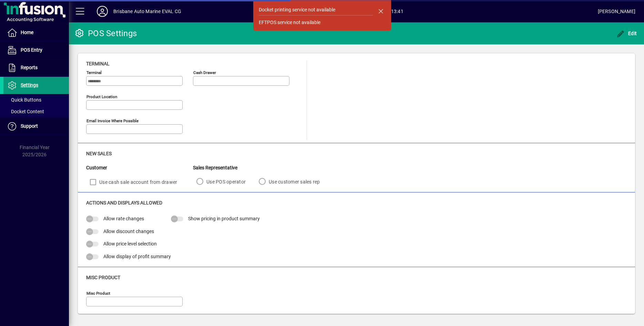  Describe the element at coordinates (137, 257) in the screenshot. I see `span: Allow display of profit summary` at that location.